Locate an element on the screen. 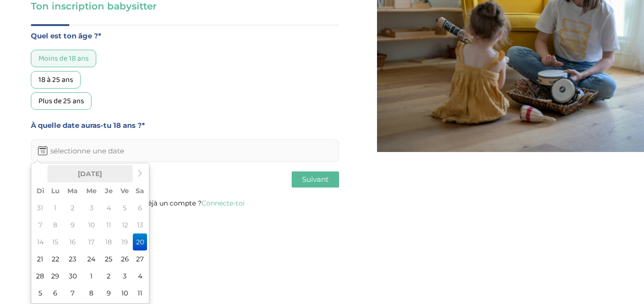 This screenshot has width=644, height=304. div: 18 à 25 ans is located at coordinates (56, 80).